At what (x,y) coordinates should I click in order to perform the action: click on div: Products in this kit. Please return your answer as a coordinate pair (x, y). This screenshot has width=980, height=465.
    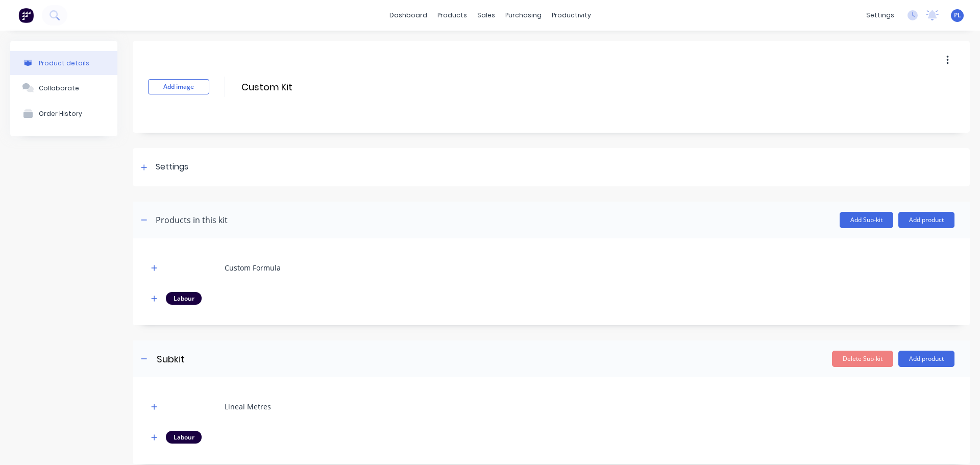
    Looking at the image, I should click on (191, 220).